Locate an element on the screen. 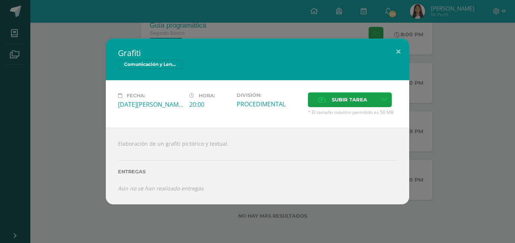  span: Fecha: is located at coordinates (136, 96).